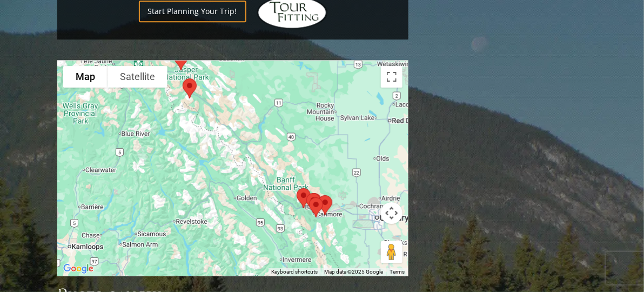 This screenshot has height=292, width=644. Describe the element at coordinates (78, 269) in the screenshot. I see `img: Google` at that location.